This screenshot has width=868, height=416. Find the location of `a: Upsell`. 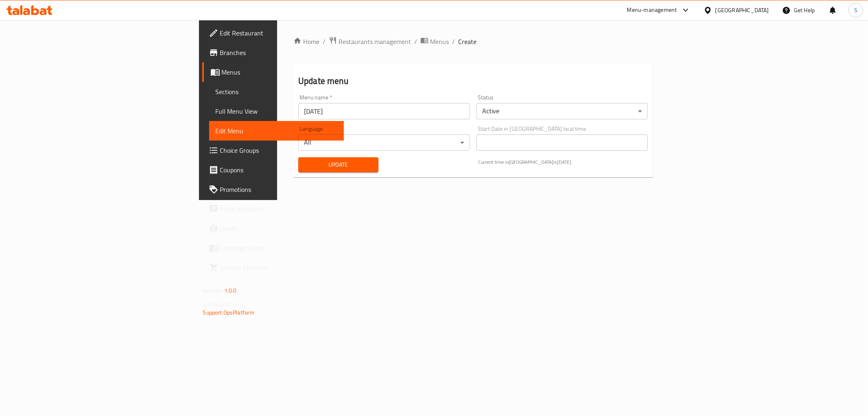

a: Upsell is located at coordinates (273, 228).